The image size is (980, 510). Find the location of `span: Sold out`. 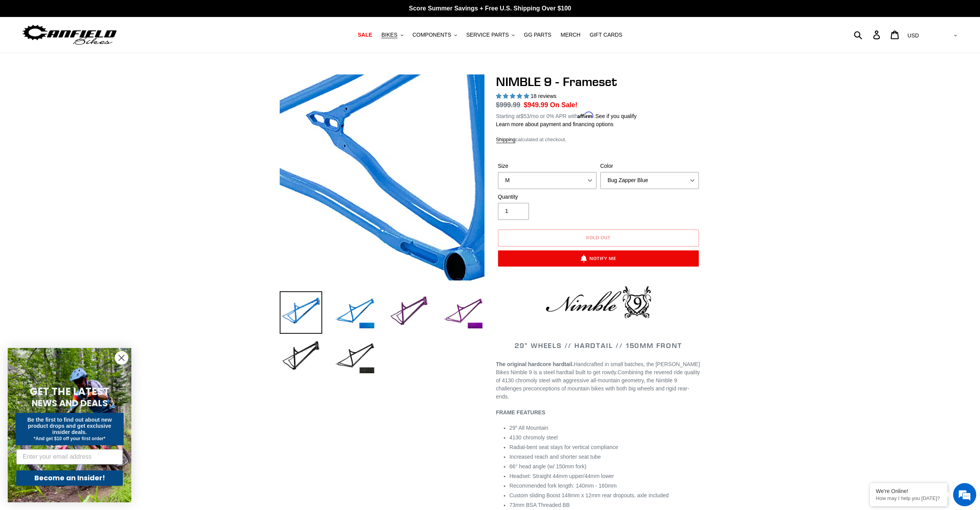

span: Sold out is located at coordinates (598, 237).